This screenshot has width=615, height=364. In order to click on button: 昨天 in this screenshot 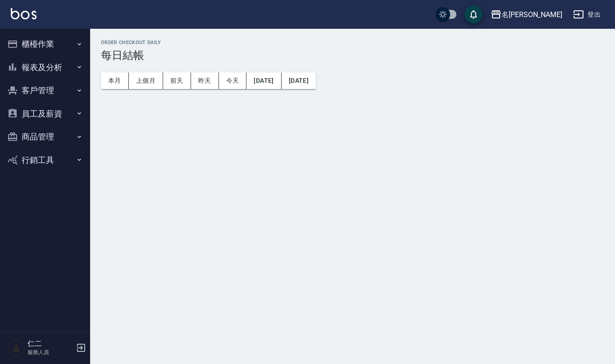, I will do `click(205, 80)`.